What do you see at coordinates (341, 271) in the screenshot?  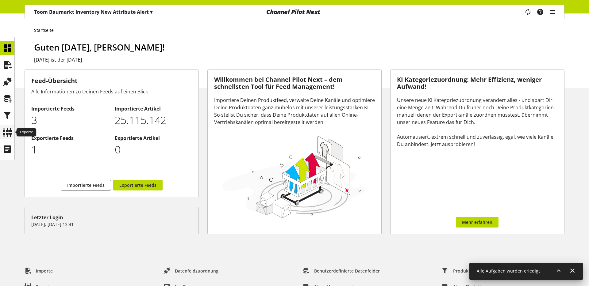 I see `a: Benutzerdefinierte Datenfelder` at bounding box center [341, 271].